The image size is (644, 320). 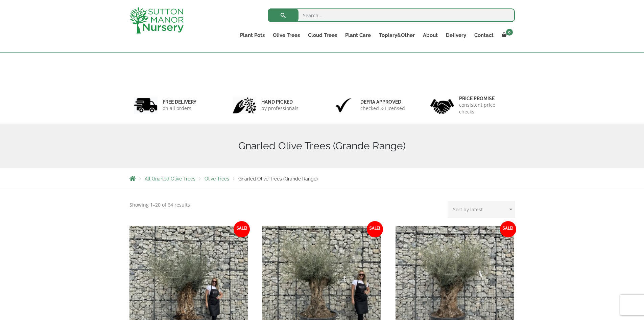 I want to click on a: About, so click(x=430, y=36).